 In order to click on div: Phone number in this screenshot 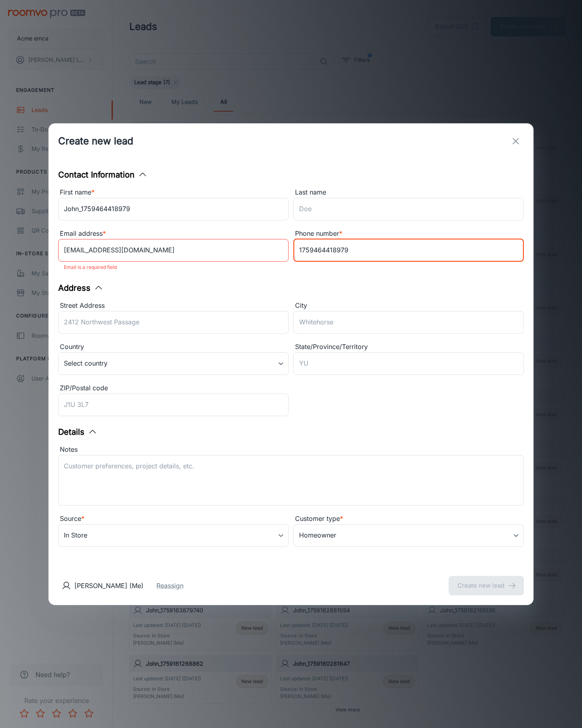, I will do `click(409, 234)`.